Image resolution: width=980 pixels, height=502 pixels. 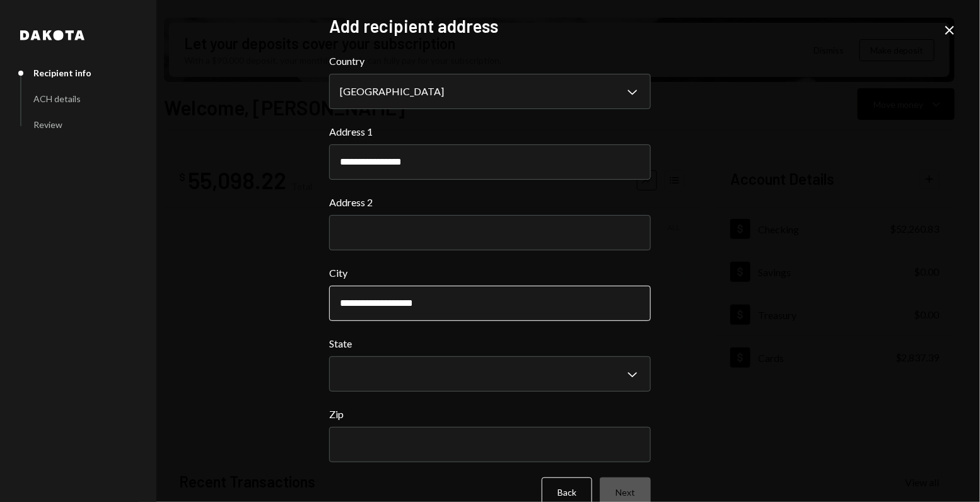 I want to click on div: ACH details, so click(x=57, y=98).